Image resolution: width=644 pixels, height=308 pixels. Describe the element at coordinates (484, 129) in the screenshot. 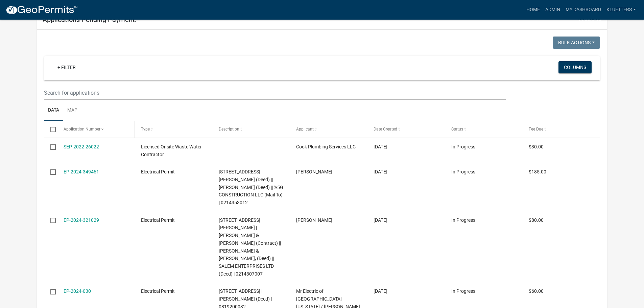

I see `datatable-header-cell: Status` at that location.